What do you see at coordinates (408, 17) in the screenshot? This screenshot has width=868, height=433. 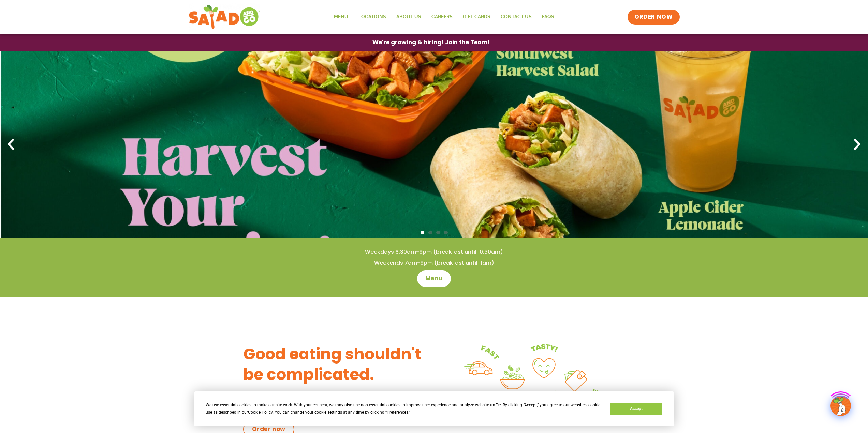 I see `a: About Us` at bounding box center [408, 17].